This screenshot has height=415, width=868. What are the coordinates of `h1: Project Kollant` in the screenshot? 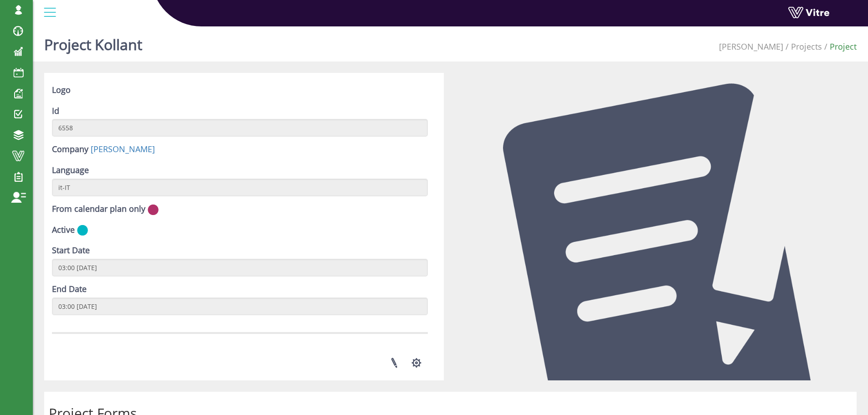 It's located at (93, 42).